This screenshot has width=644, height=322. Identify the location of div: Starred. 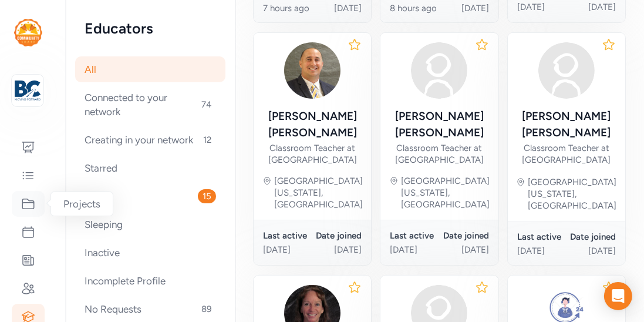
(150, 168).